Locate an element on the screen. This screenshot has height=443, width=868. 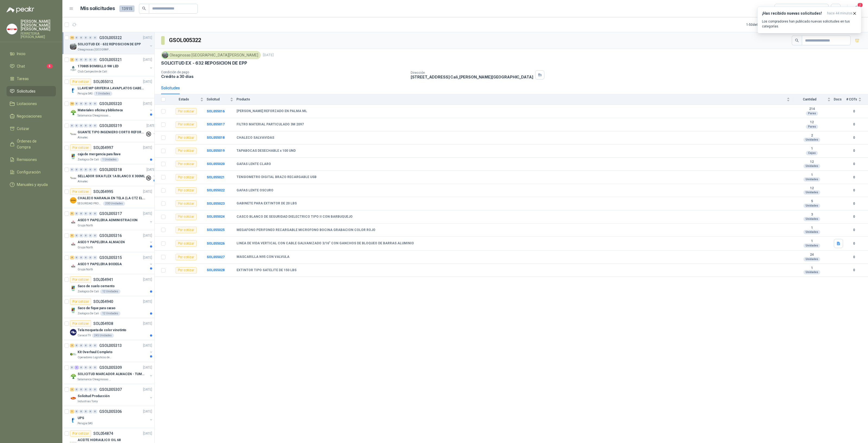
div: 12 Unidades is located at coordinates (110, 292).